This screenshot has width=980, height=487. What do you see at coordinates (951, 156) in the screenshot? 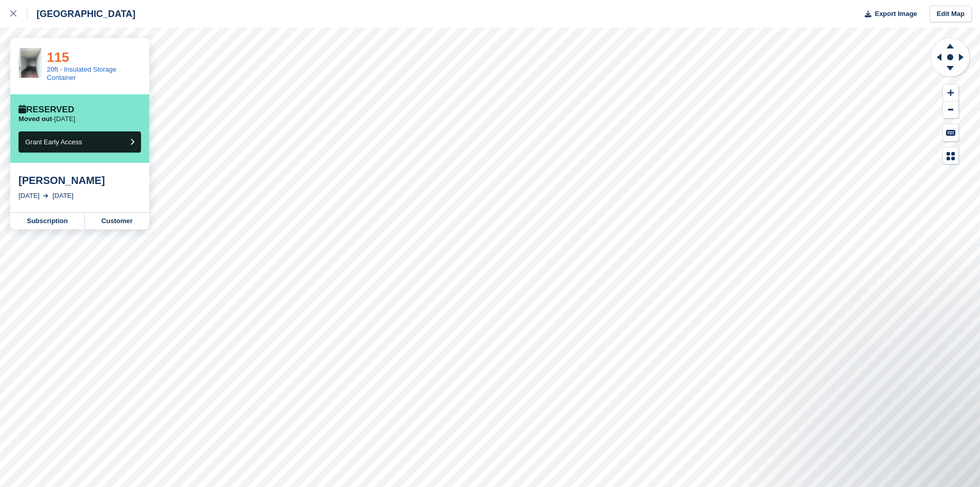
I see `button: Map Legend` at bounding box center [951, 156].